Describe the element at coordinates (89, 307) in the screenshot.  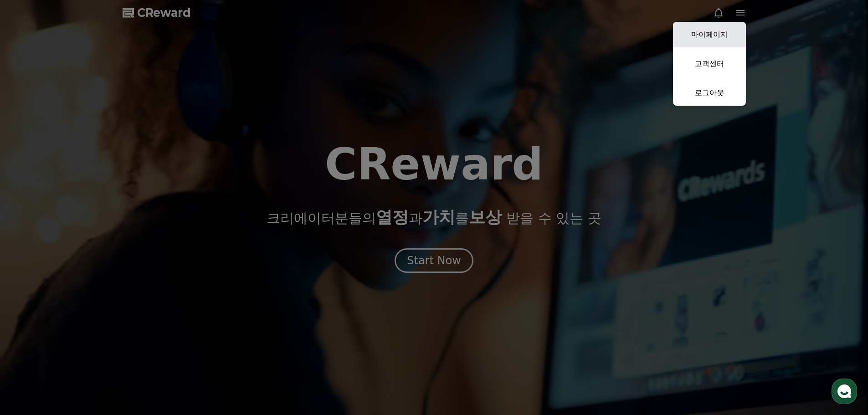
I see `span: 대화` at that location.